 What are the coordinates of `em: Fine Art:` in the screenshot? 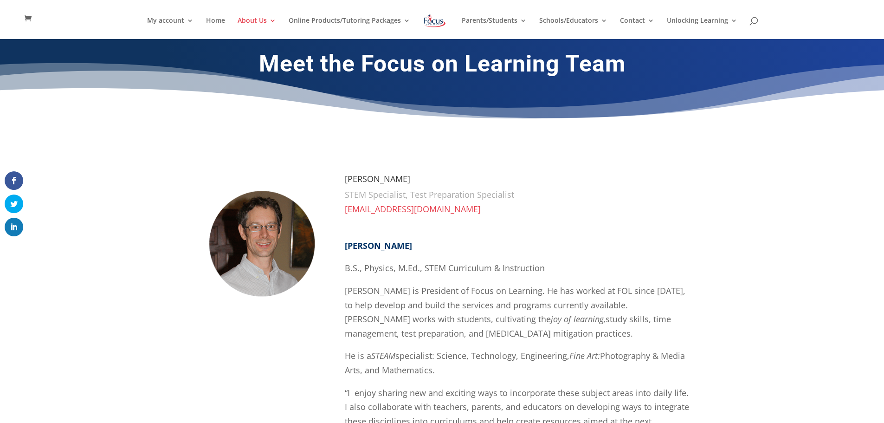 It's located at (585, 355).